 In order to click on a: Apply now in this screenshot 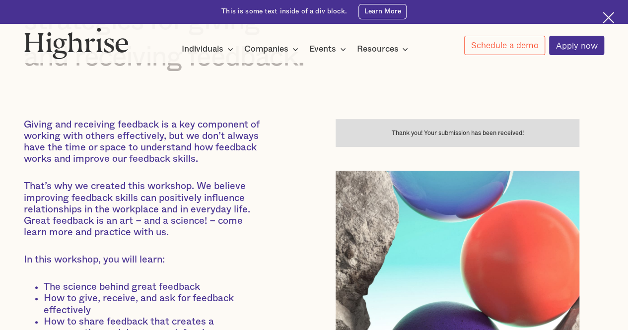, I will do `click(576, 45)`.